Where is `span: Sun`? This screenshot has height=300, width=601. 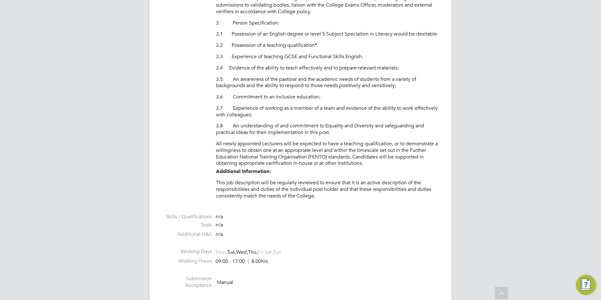 span: Sun is located at coordinates (277, 252).